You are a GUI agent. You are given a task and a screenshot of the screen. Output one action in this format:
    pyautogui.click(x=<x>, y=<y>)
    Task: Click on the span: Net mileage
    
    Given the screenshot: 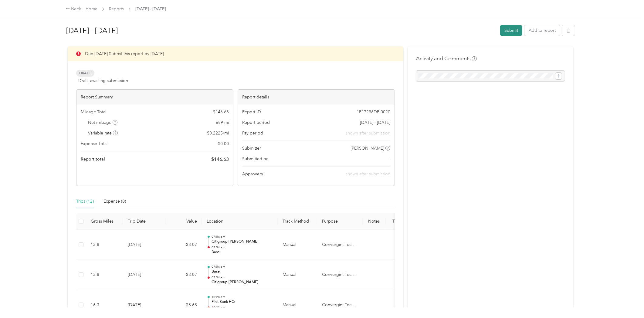 What is the action you would take?
    pyautogui.click(x=103, y=123)
    